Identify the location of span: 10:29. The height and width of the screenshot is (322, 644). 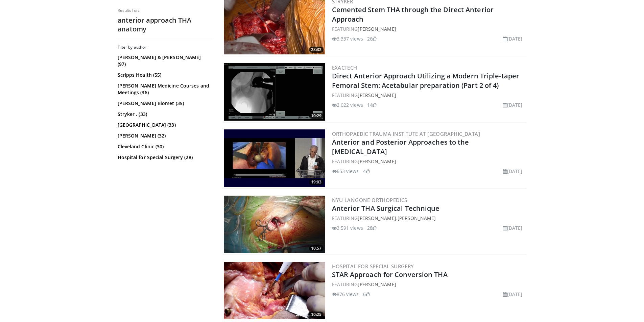
(316, 116).